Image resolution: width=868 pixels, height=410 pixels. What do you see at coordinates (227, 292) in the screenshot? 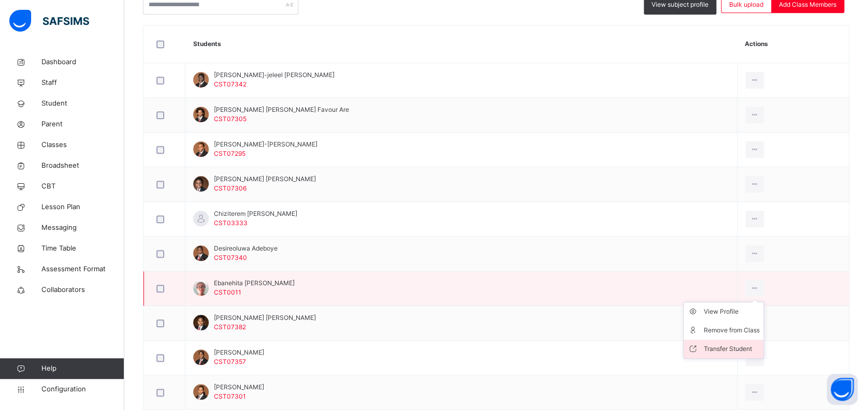
I see `span: CST0011` at bounding box center [227, 292].